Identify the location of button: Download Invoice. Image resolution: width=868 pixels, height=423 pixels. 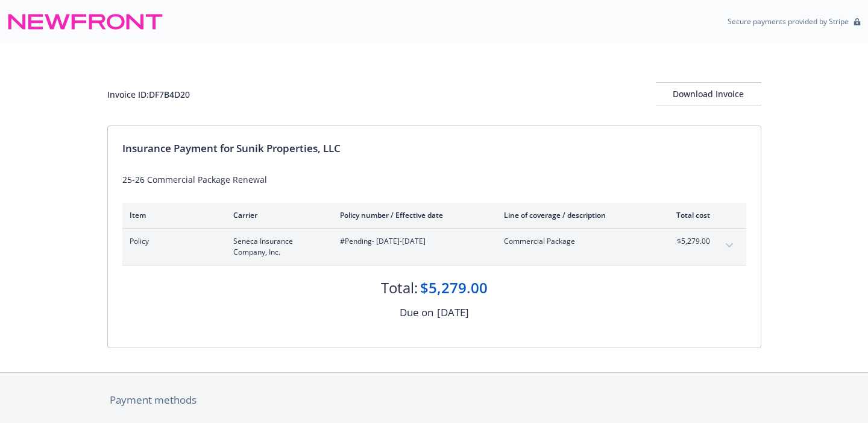
(708, 94).